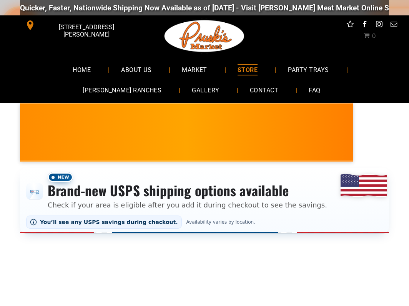  I want to click on a: MARKET, so click(195, 69).